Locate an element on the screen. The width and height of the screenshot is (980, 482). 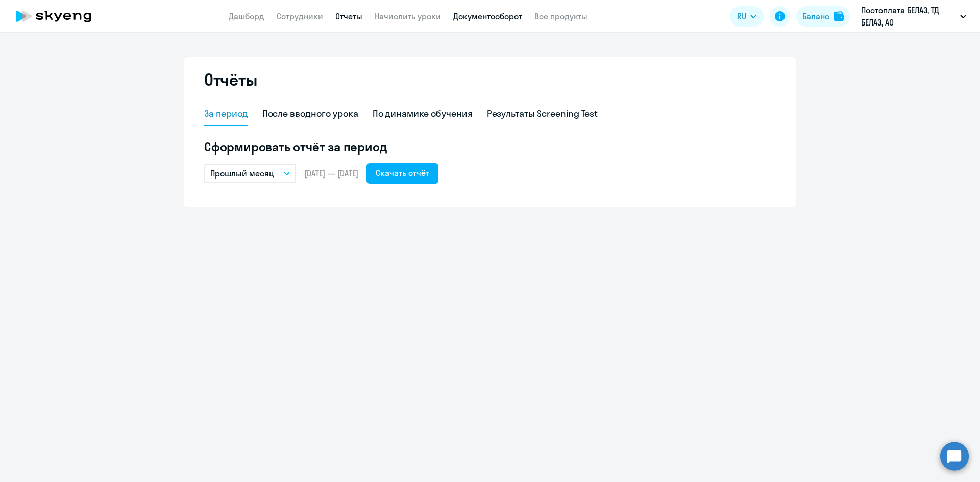
p: Прошлый месяц is located at coordinates (242, 174).